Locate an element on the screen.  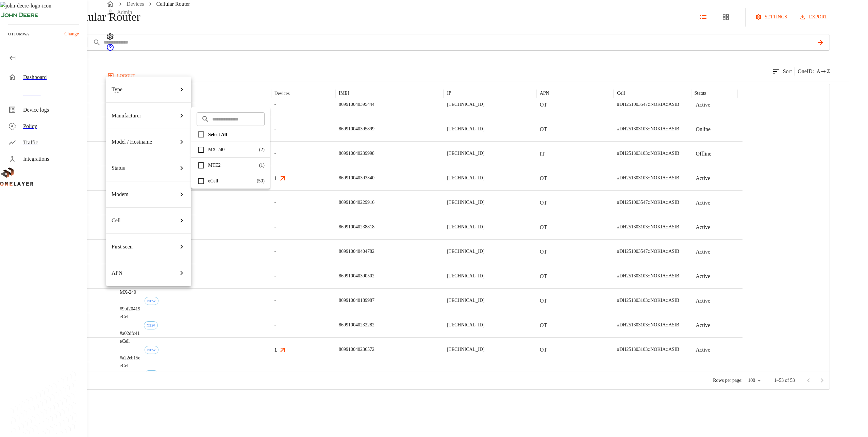
p: Model / Hostname is located at coordinates (132, 142).